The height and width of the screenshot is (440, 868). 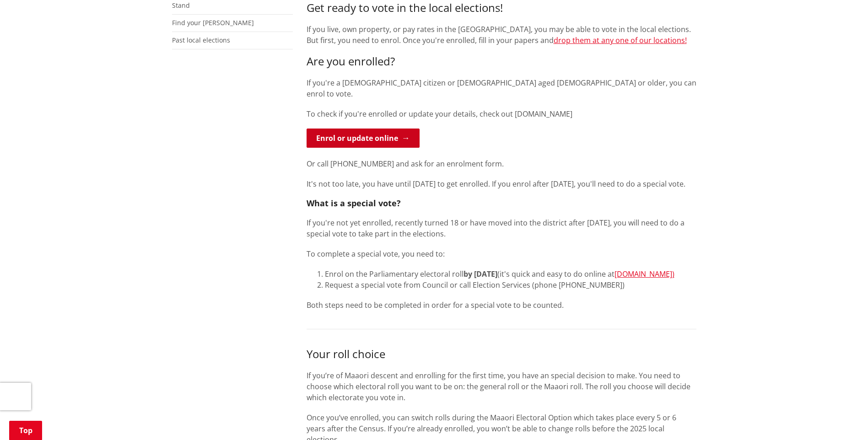 What do you see at coordinates (201, 40) in the screenshot?
I see `a: Past local elections` at bounding box center [201, 40].